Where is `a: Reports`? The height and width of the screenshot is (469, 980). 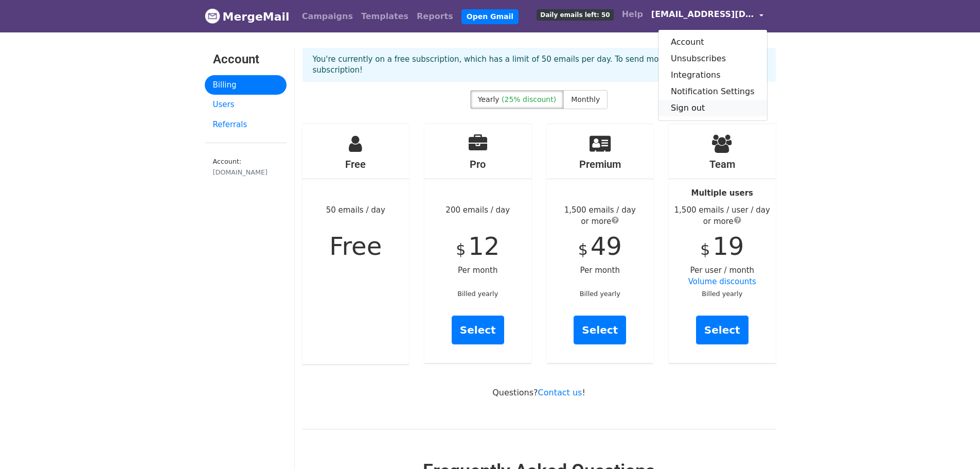 a: Reports is located at coordinates (435, 16).